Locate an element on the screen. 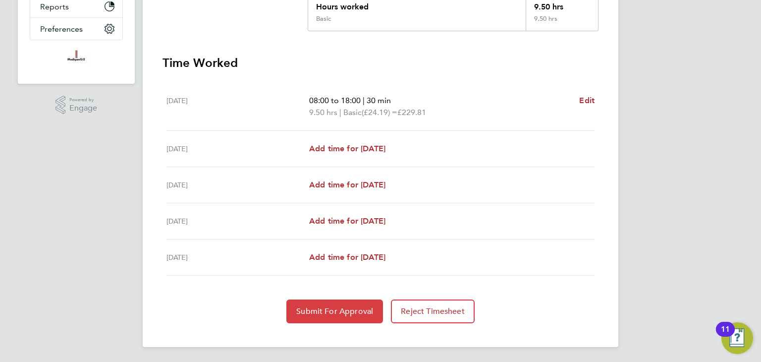  span: Reject Timesheet is located at coordinates (433, 311).